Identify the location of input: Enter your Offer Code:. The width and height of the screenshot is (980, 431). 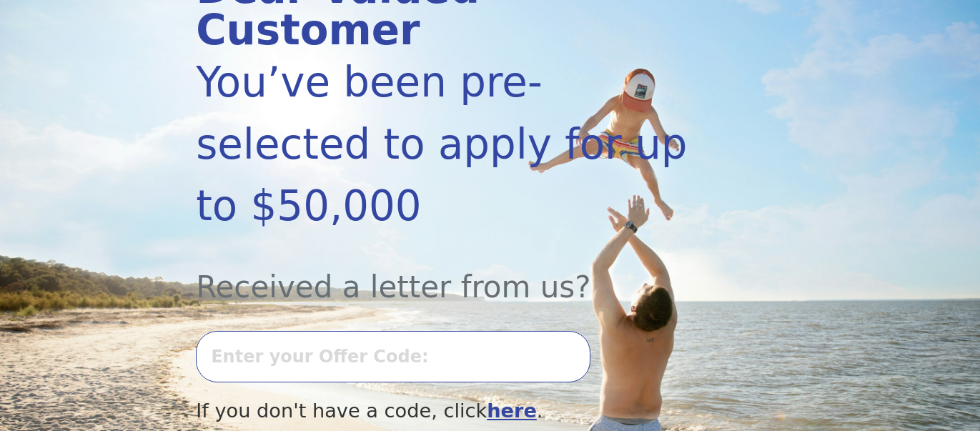
(393, 357).